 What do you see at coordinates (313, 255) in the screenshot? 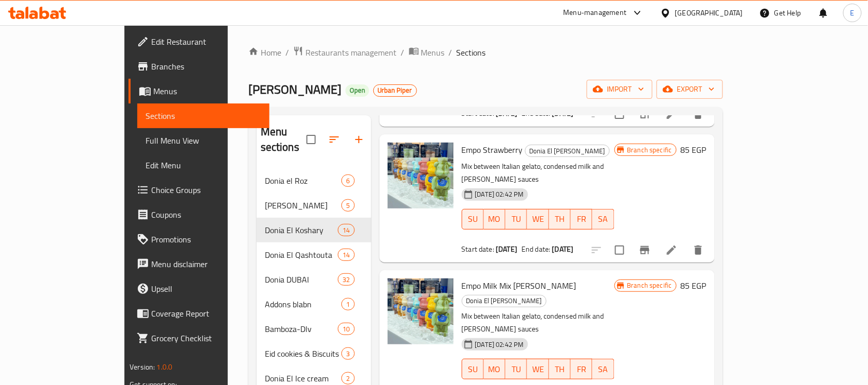
I see `div: Donia El Qashtouta14` at bounding box center [313, 255].